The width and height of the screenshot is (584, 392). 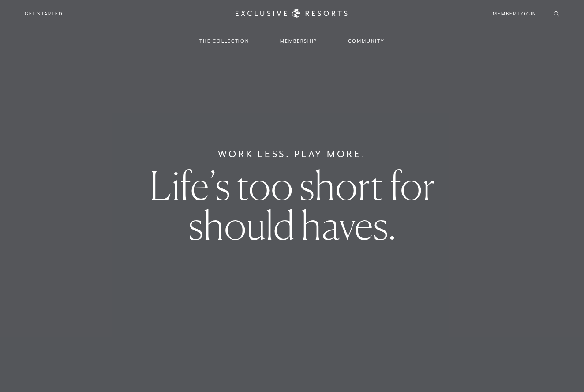 What do you see at coordinates (291, 205) in the screenshot?
I see `h1: Life’s too short for should haves.` at bounding box center [291, 205].